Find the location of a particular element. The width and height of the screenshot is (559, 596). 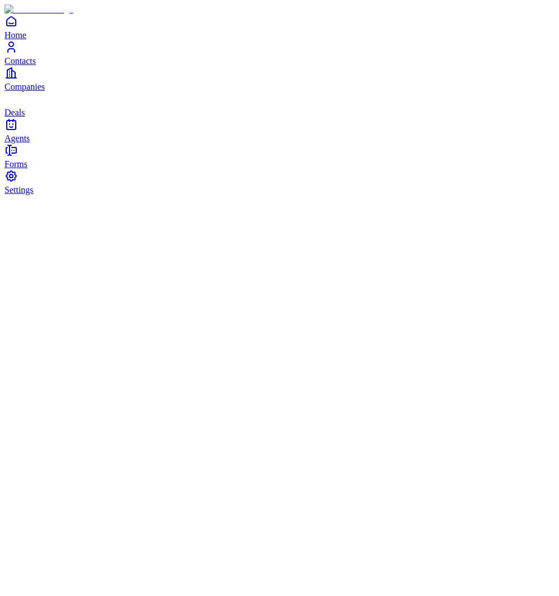

a: Settings is located at coordinates (280, 182).